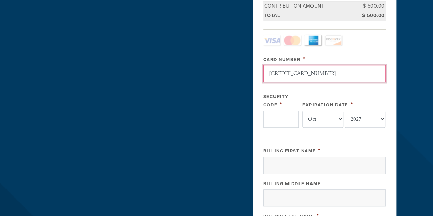 Image resolution: width=433 pixels, height=216 pixels. I want to click on td: Total, so click(309, 16).